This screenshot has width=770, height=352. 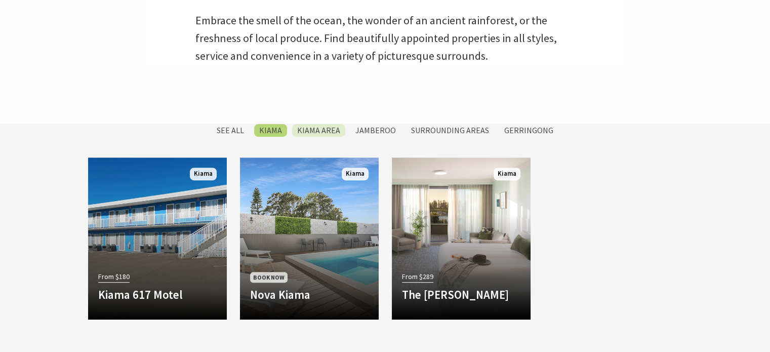 I want to click on h4: Kiama 617 Motel, so click(x=157, y=295).